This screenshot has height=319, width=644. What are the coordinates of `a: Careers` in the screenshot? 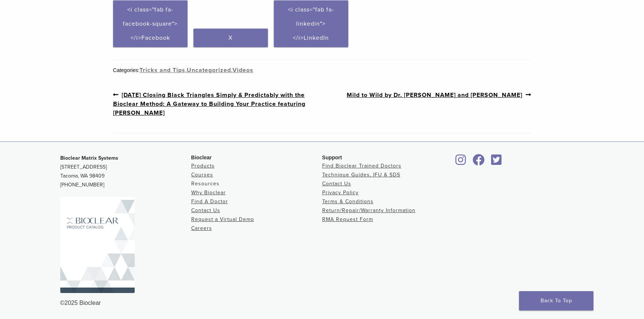 It's located at (201, 228).